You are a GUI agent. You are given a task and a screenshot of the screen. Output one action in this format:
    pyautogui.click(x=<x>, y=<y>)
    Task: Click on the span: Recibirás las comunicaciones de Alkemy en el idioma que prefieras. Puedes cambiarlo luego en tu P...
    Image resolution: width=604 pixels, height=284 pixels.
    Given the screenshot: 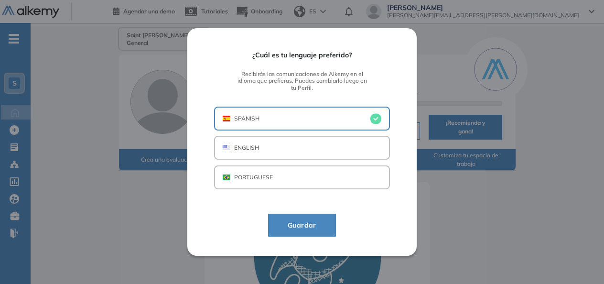 What is the action you would take?
    pyautogui.click(x=302, y=81)
    